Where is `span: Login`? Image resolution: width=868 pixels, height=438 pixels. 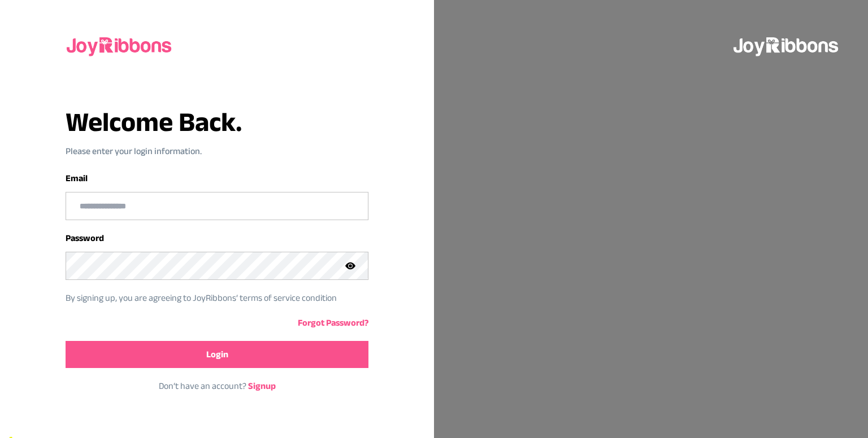 span: Login is located at coordinates (217, 355).